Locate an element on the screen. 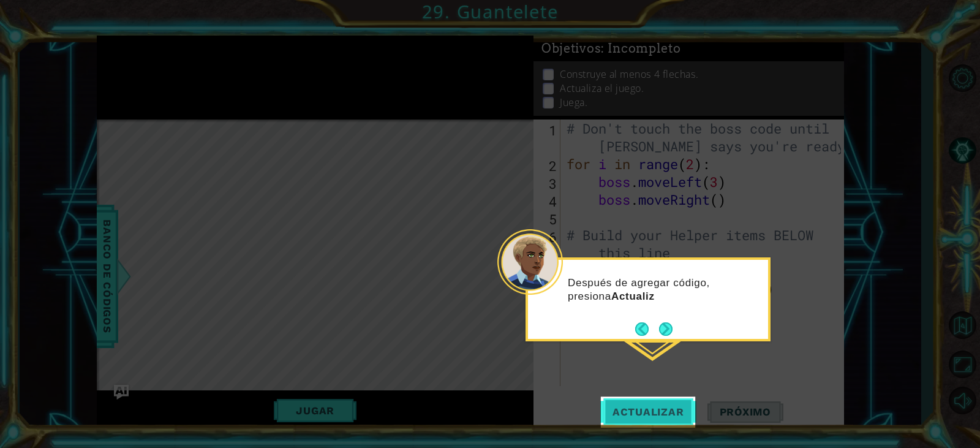 Image resolution: width=980 pixels, height=448 pixels. button: Back is located at coordinates (647, 329).